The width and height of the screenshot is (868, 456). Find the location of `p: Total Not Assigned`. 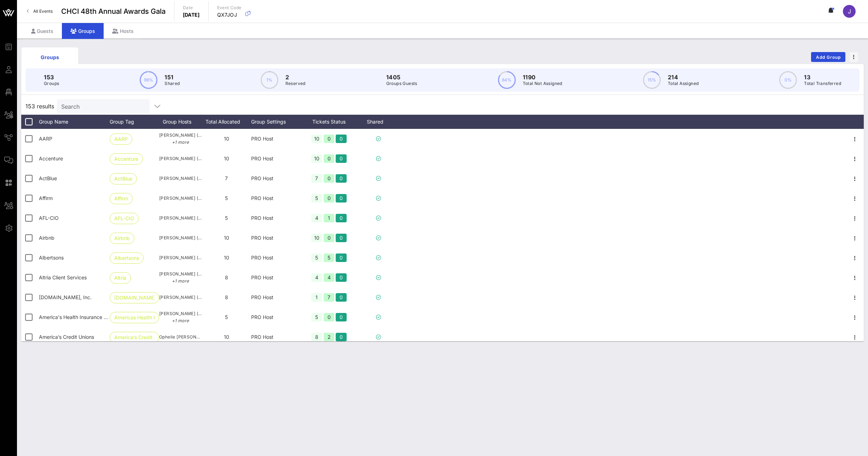

p: Total Not Assigned is located at coordinates (543, 83).